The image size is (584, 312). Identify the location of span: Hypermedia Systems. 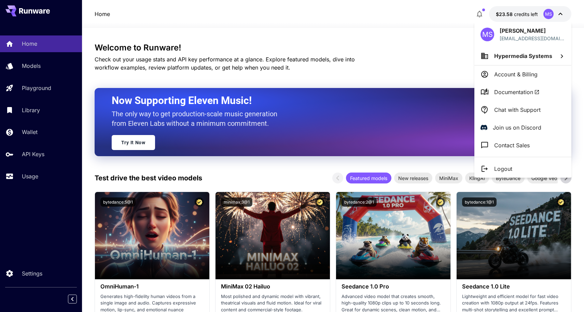
(523, 56).